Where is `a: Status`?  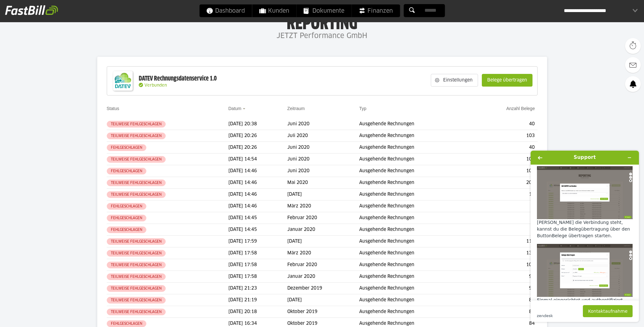
a: Status is located at coordinates (113, 108).